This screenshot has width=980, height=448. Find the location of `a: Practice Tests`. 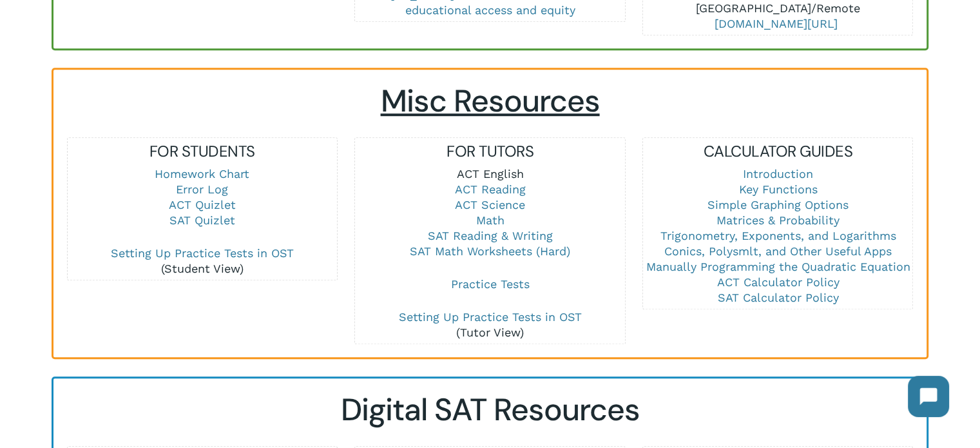

a: Practice Tests is located at coordinates (490, 284).